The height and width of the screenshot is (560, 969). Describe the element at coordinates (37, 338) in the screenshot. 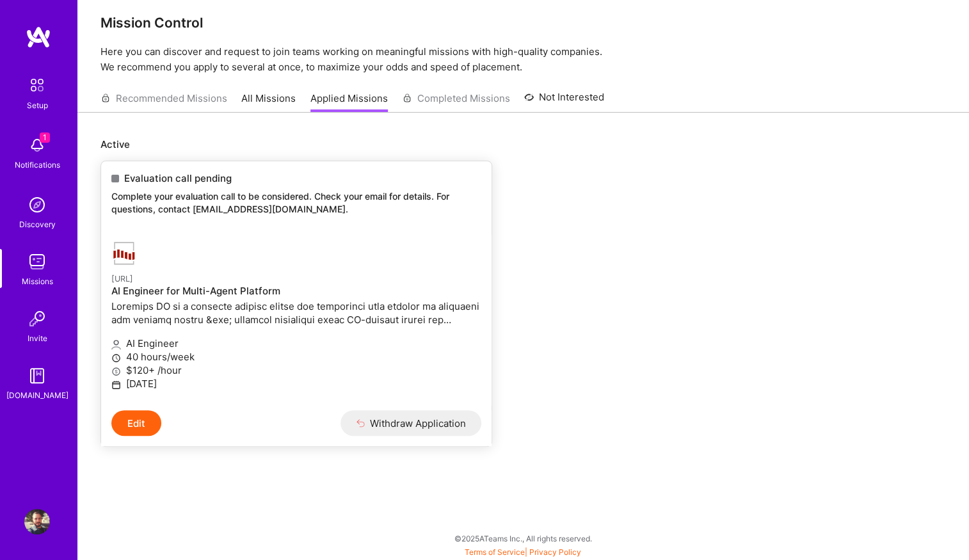

I see `div: Invite` at that location.